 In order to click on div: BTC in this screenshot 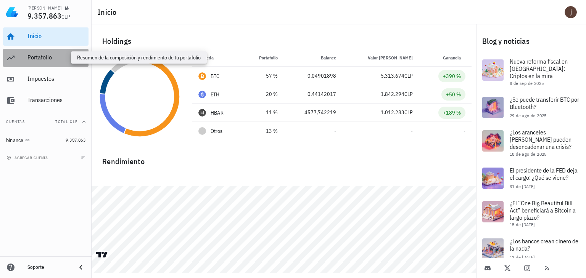, I will do `click(215, 76)`.